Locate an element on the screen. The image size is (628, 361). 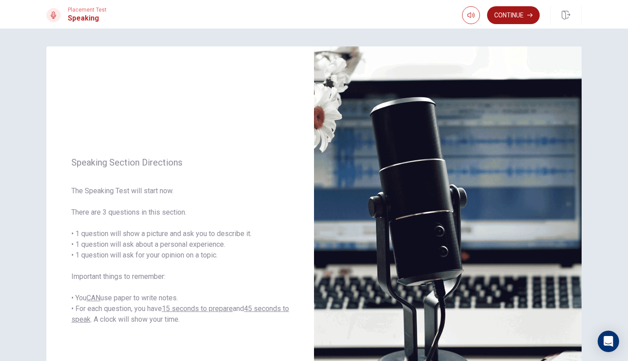
span: The Speaking Test will start now. There are 3 questions in this section. • 1 question will show a... is located at coordinates (180, 255).